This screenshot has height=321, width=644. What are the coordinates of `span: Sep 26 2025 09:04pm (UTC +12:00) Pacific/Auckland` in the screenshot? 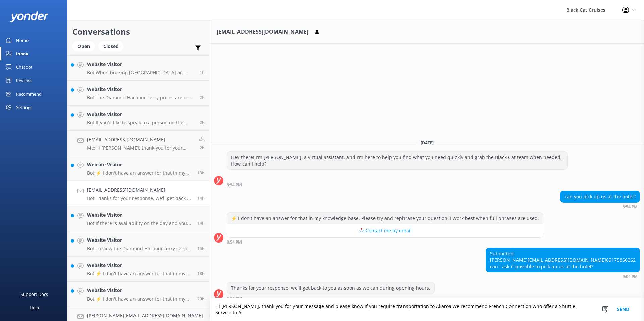 It's located at (201, 198).